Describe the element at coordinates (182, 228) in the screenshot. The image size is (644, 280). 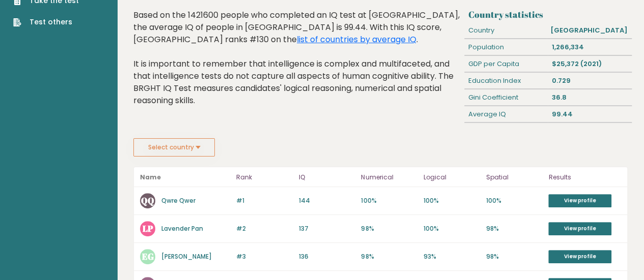
I see `a: Lavender Pan` at that location.